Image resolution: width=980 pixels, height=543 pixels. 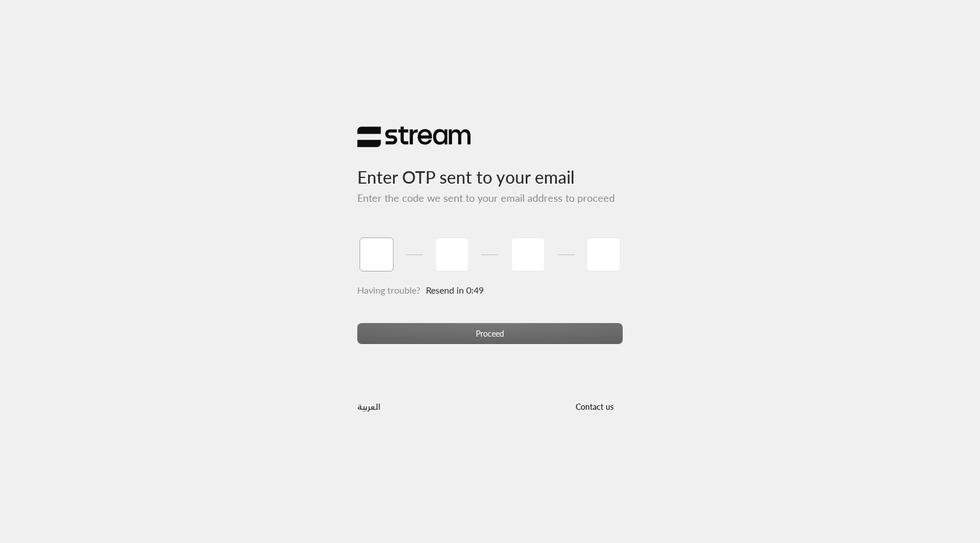 I want to click on span: Having trouble?, so click(x=389, y=290).